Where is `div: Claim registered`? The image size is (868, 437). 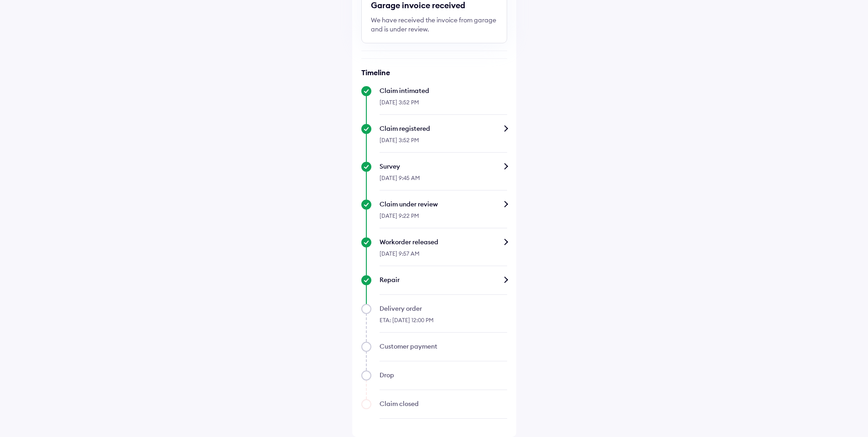
div: Claim registered is located at coordinates (443, 128).